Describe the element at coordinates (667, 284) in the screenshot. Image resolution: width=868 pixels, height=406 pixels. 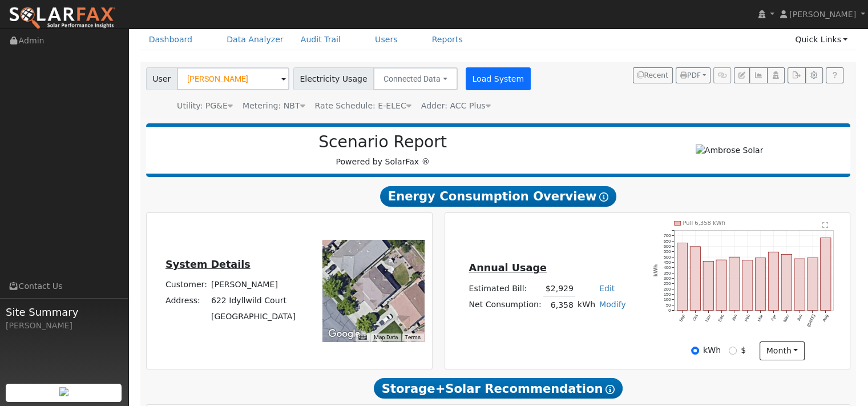
I see `text: 250` at that location.